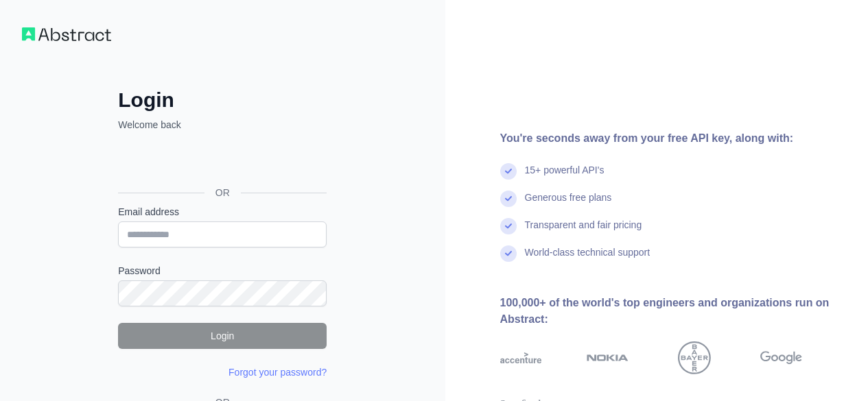  I want to click on div: Generous free plans, so click(568, 204).